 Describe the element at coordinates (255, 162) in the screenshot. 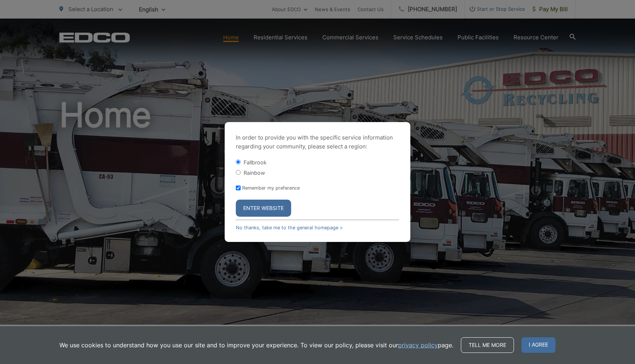

I see `label: Fallbrook` at that location.